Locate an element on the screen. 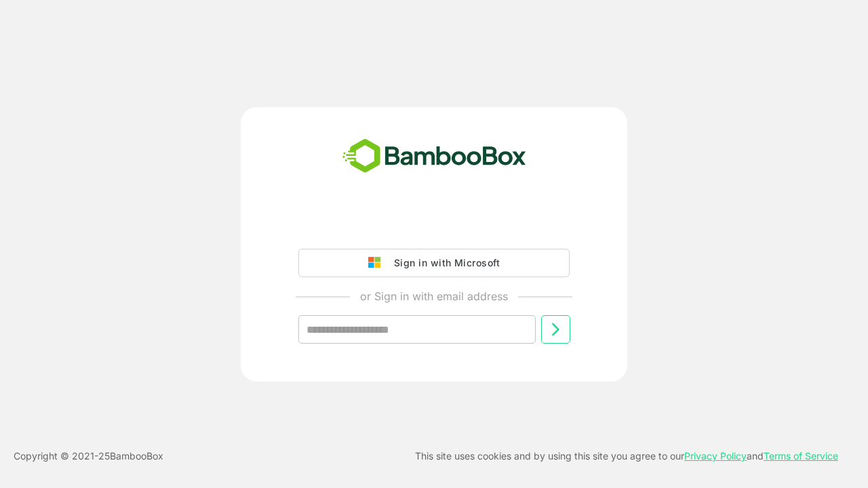 The width and height of the screenshot is (868, 488). a: Privacy Policy is located at coordinates (715, 456).